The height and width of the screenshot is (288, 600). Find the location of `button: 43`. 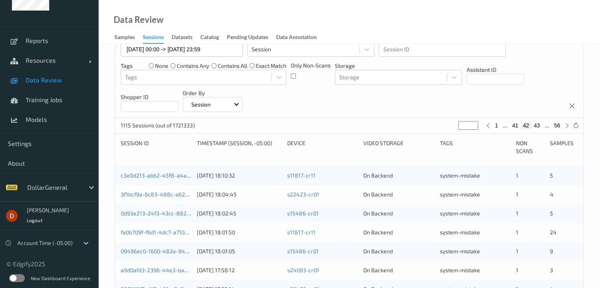

button: 43 is located at coordinates (537, 125).